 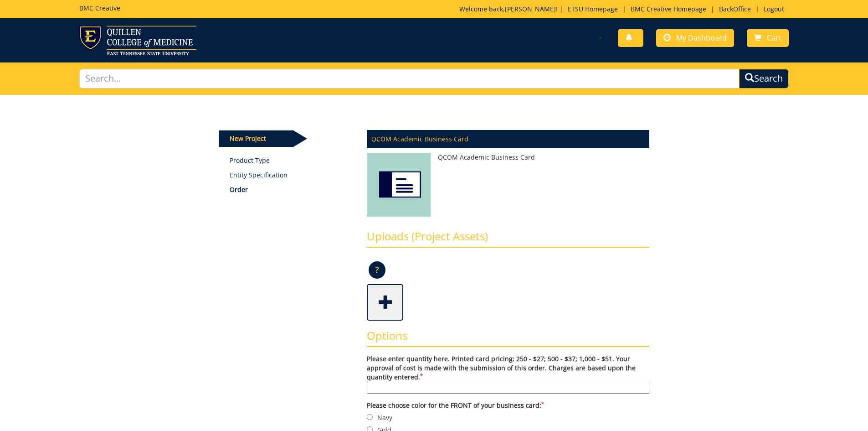 I want to click on img: QCOM Academic Business Card, so click(x=399, y=187).